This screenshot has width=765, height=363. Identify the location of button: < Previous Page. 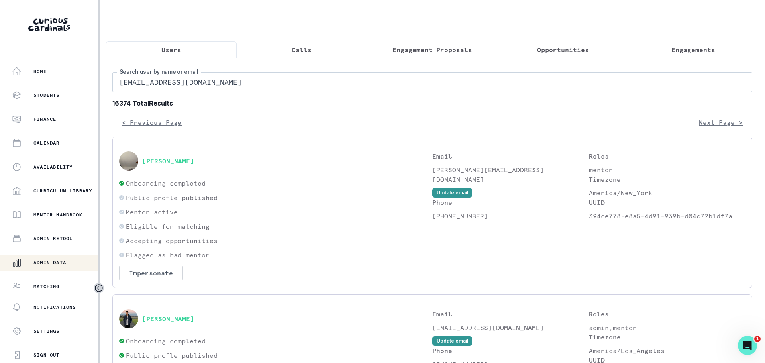
(152, 122).